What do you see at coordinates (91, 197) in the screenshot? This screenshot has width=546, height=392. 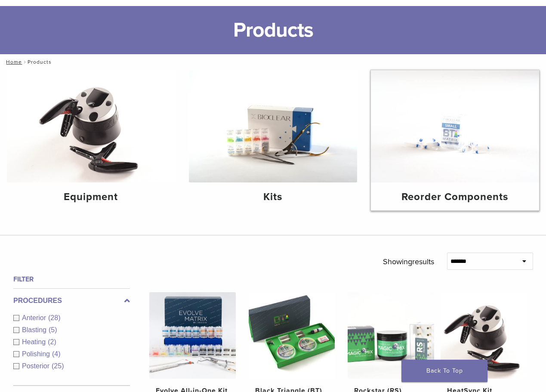 I see `h4: Equipment` at bounding box center [91, 197].